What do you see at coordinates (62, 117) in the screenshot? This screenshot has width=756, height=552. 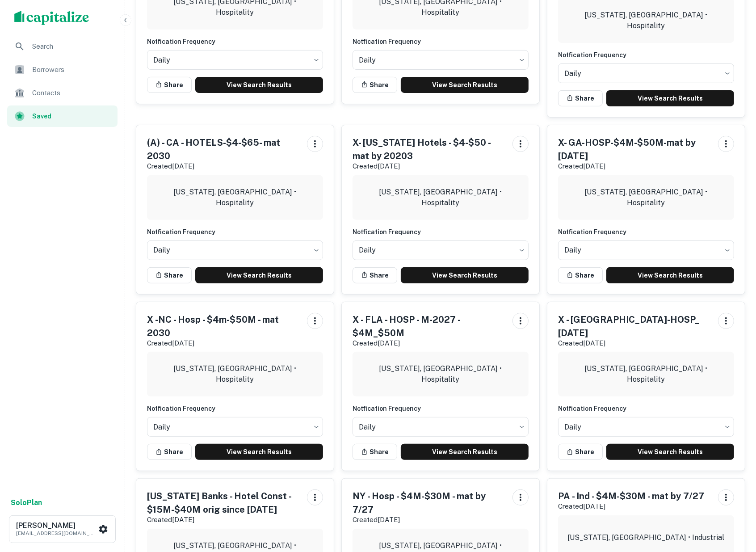 I see `a: Saved` at bounding box center [62, 117].